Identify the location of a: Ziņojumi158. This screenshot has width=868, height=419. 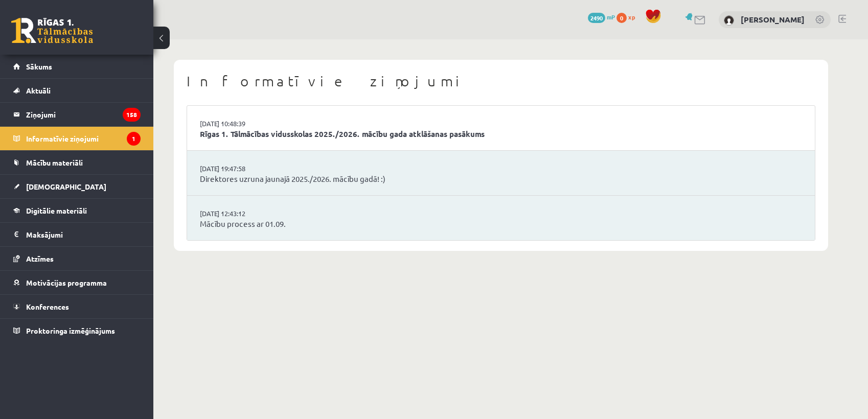
(77, 114).